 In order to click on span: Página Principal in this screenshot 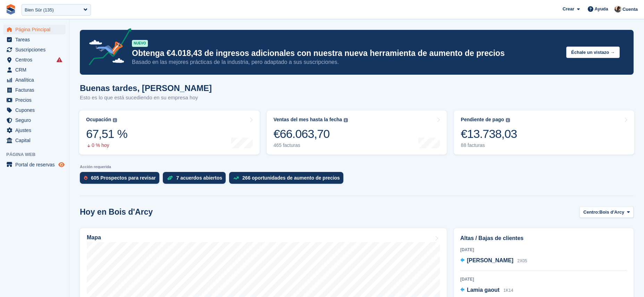, I will do `click(36, 30)`.